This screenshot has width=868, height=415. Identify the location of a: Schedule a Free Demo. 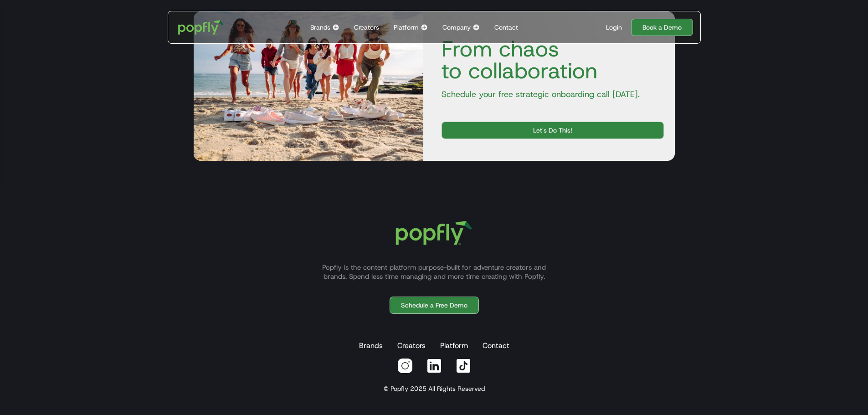
(434, 305).